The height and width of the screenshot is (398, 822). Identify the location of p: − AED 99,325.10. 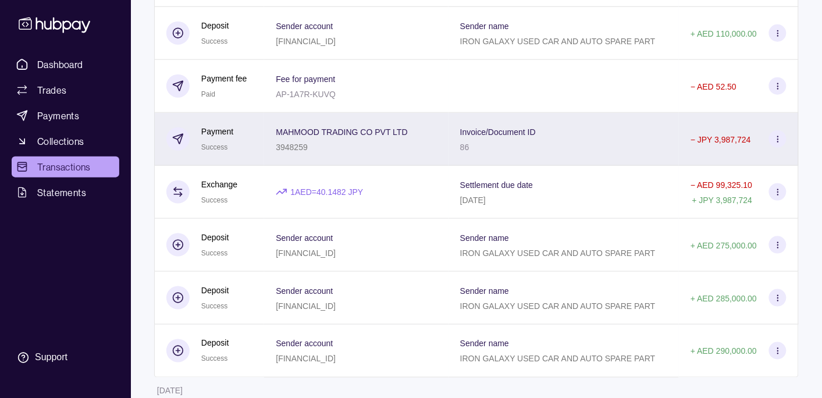
(721, 185).